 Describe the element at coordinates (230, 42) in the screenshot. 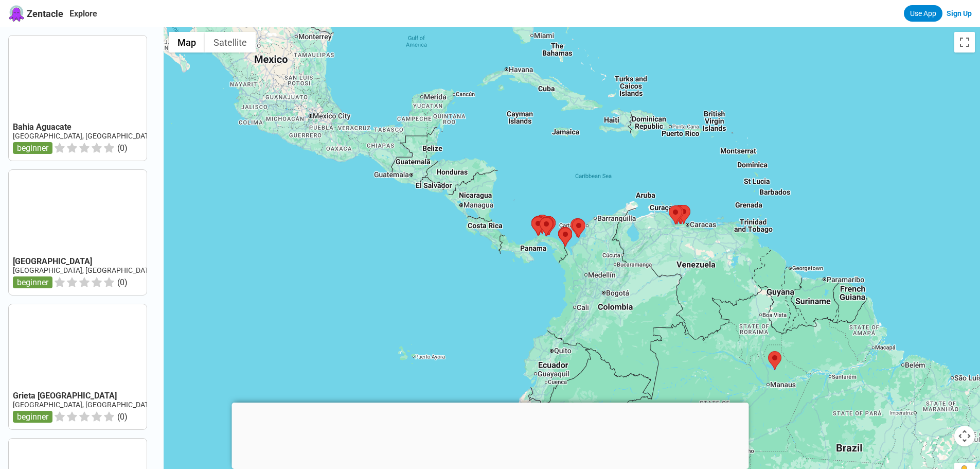

I see `button: Show satellite imagery` at that location.